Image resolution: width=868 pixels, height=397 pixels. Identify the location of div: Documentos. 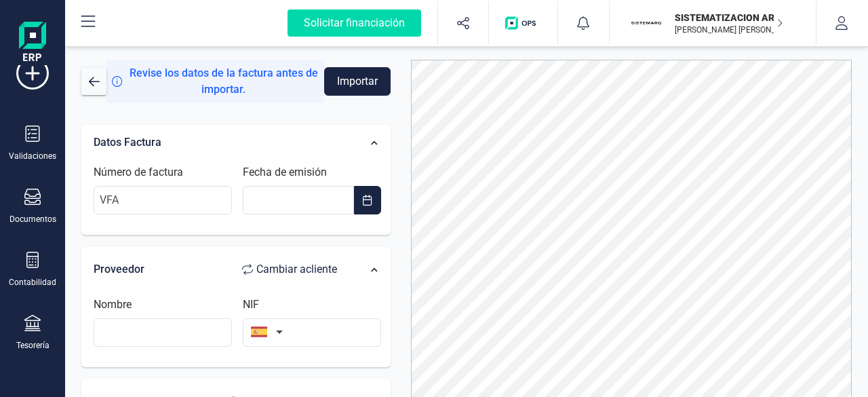
(33, 219).